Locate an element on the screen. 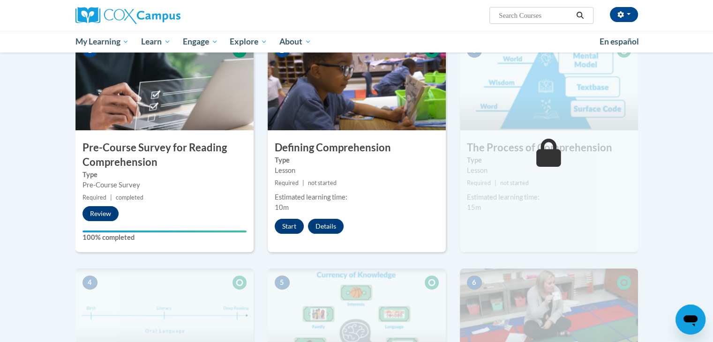  input: Search Courses is located at coordinates (535, 15).